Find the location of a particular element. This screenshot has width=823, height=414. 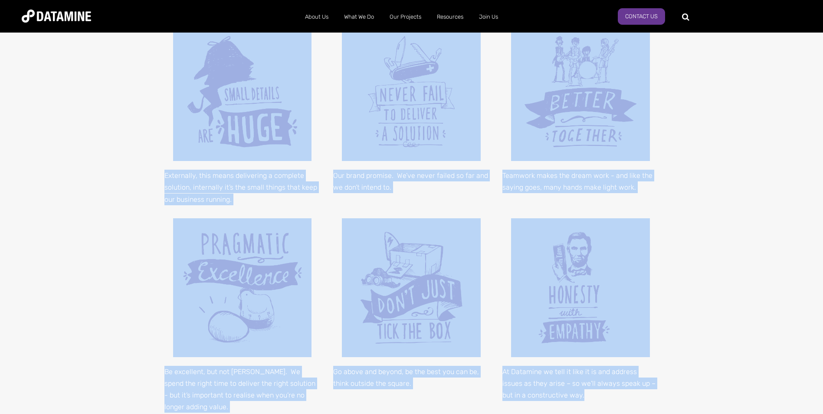

img: Datamine is located at coordinates (56, 16).